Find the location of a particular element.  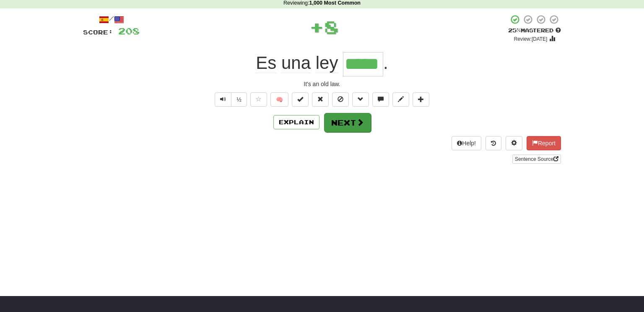

div: Text-to-speech controls is located at coordinates (230, 99).